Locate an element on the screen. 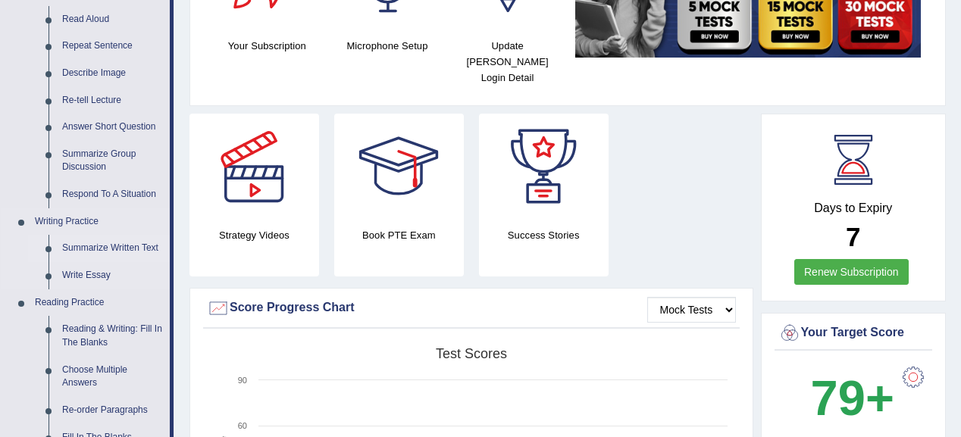 This screenshot has width=961, height=437. h4: Your Subscription is located at coordinates (267, 45).